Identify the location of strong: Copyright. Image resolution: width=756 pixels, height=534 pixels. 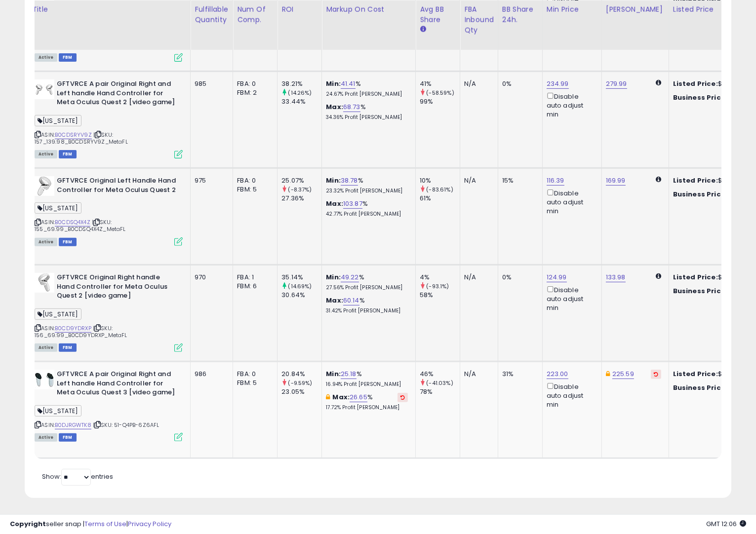
(28, 524).